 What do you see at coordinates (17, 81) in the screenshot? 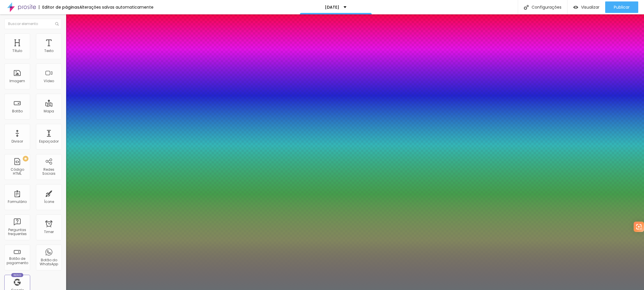
I see `div: Imagem` at bounding box center [17, 81].